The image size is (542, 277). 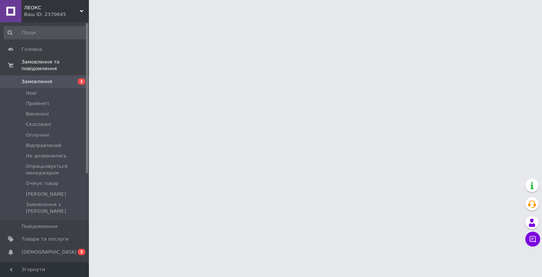 I want to click on span: Скасовані, so click(x=39, y=124).